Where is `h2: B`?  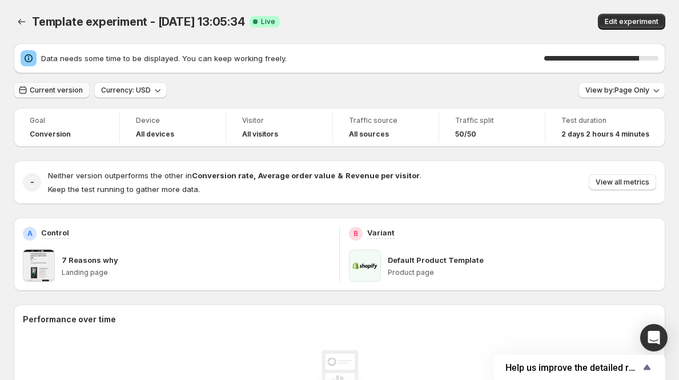 h2: B is located at coordinates (356, 234).